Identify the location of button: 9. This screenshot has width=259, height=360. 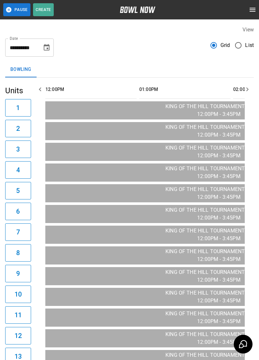
(18, 273).